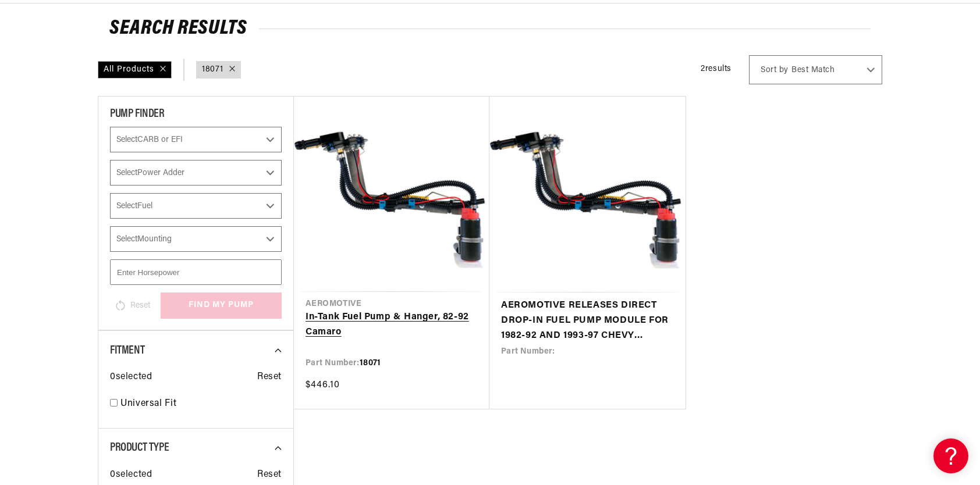 The image size is (980, 485). I want to click on select: CARB or EFI, so click(196, 140).